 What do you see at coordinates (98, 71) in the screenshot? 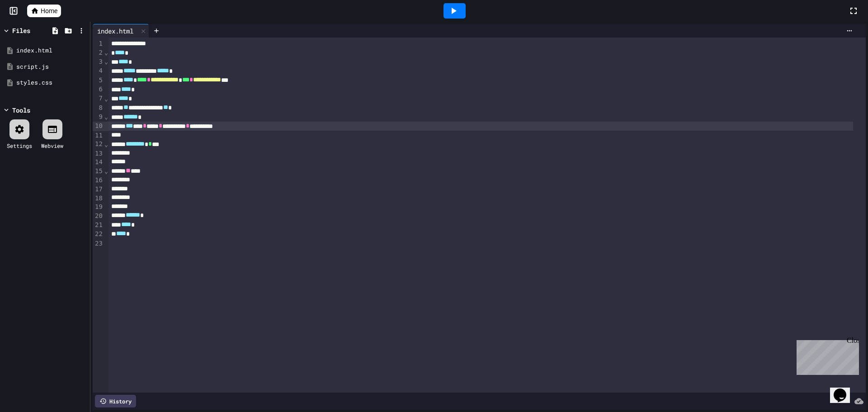
I see `div: 4` at bounding box center [98, 71].